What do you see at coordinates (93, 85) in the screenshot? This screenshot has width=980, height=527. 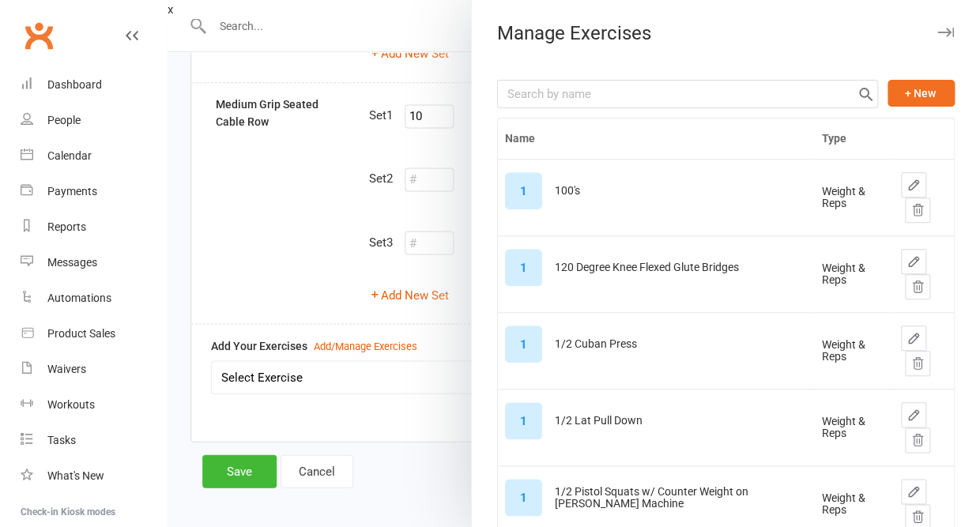 I see `a: Dashboard` at bounding box center [93, 85].